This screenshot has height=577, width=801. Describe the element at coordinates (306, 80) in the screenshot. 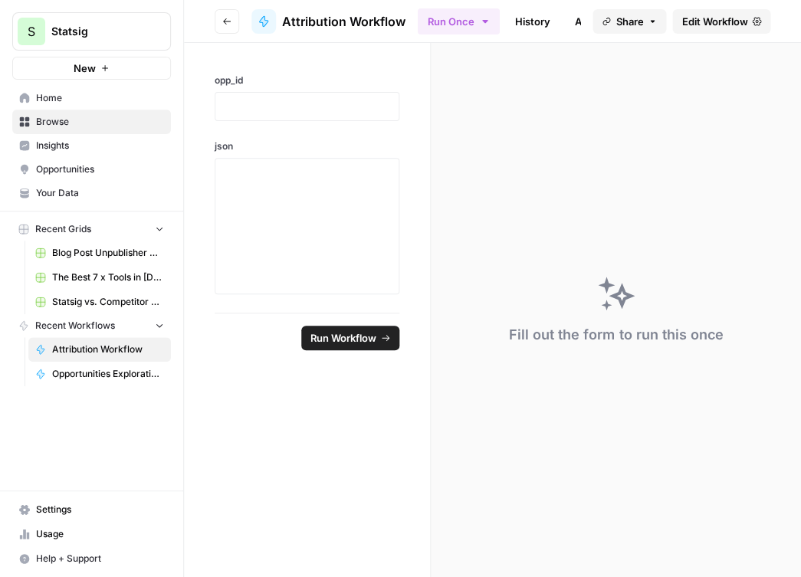

I see `label: opp_id` at that location.